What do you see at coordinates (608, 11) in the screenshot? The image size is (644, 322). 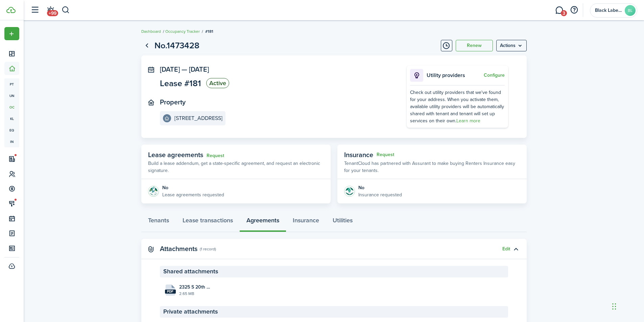 I see `span: Black Label Realty` at bounding box center [608, 11].